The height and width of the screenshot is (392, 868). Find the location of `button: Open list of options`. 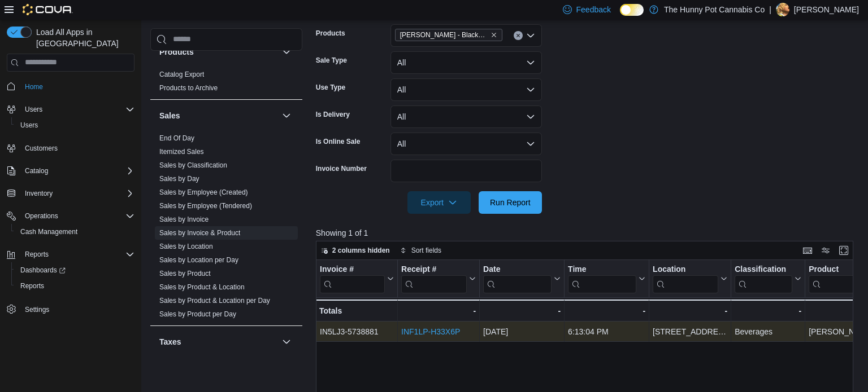

button: Open list of options is located at coordinates (531, 36).